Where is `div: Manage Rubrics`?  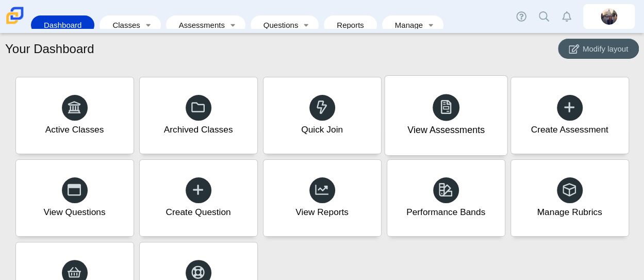 div: Manage Rubrics is located at coordinates (569, 212).